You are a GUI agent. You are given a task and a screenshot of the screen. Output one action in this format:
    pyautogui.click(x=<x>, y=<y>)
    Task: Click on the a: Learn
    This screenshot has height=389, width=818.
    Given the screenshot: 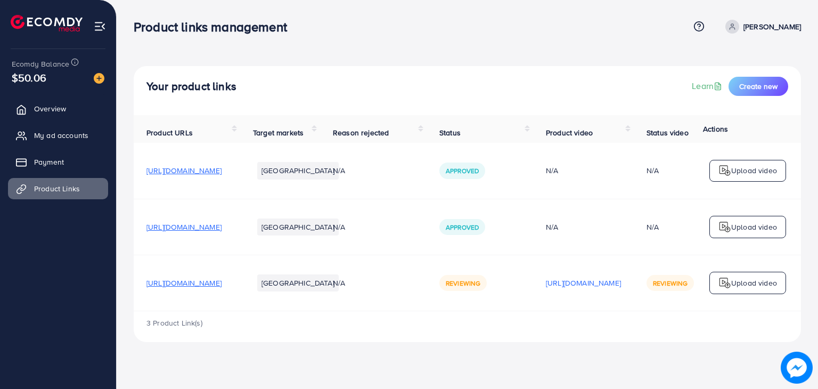 What is the action you would take?
    pyautogui.click(x=708, y=86)
    